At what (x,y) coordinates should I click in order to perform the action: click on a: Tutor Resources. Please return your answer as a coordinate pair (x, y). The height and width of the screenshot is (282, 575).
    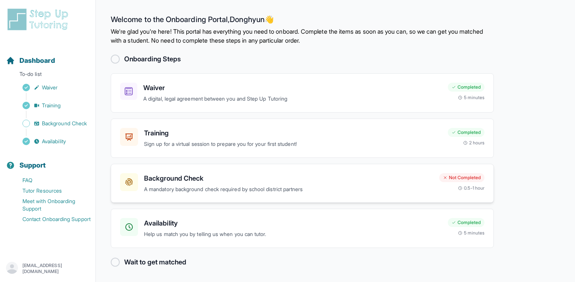
    Looking at the image, I should click on (51, 191).